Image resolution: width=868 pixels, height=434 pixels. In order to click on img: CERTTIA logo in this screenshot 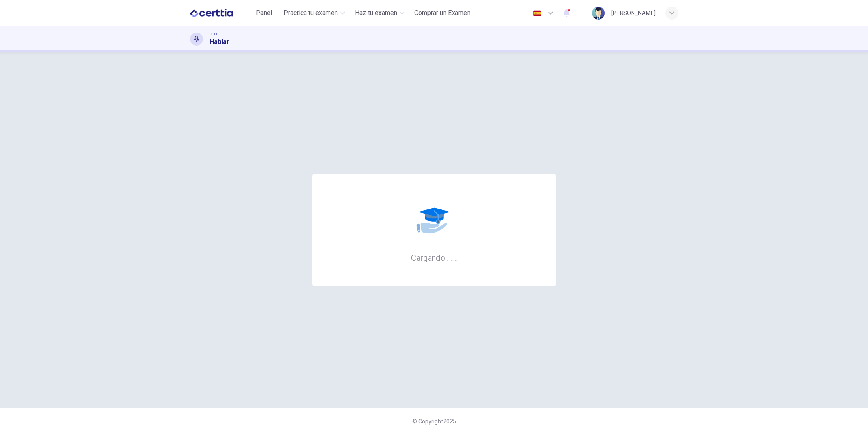, I will do `click(211, 13)`.